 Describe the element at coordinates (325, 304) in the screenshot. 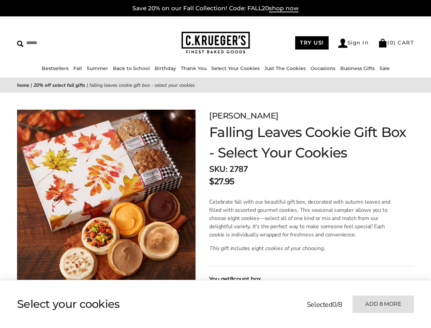

I see `p: Selected /` at that location.